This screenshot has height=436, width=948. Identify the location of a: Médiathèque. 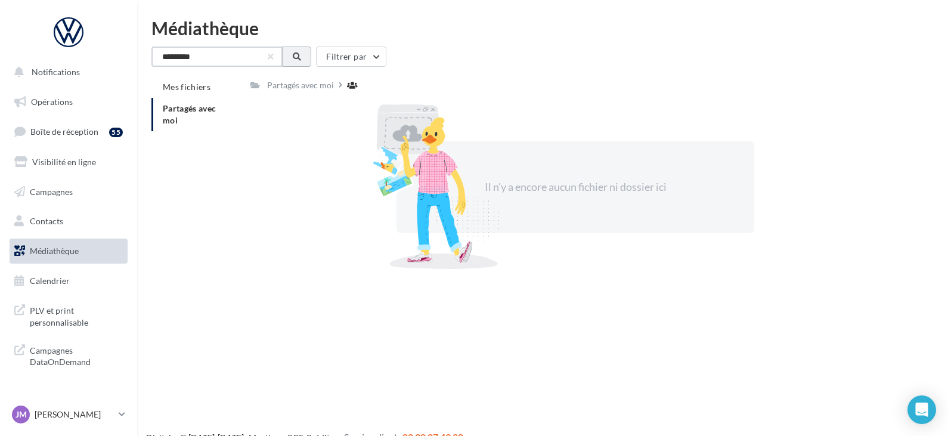
(69, 251).